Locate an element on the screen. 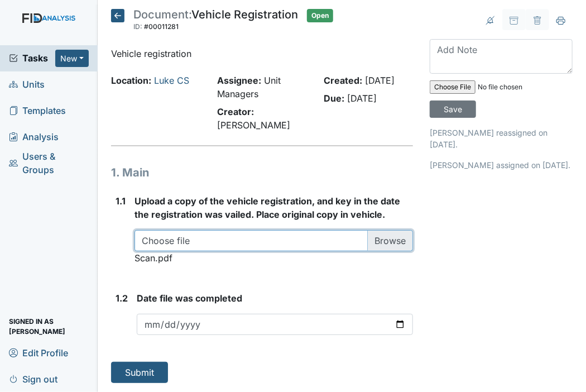 This screenshot has width=586, height=392. span: Units is located at coordinates (27, 84).